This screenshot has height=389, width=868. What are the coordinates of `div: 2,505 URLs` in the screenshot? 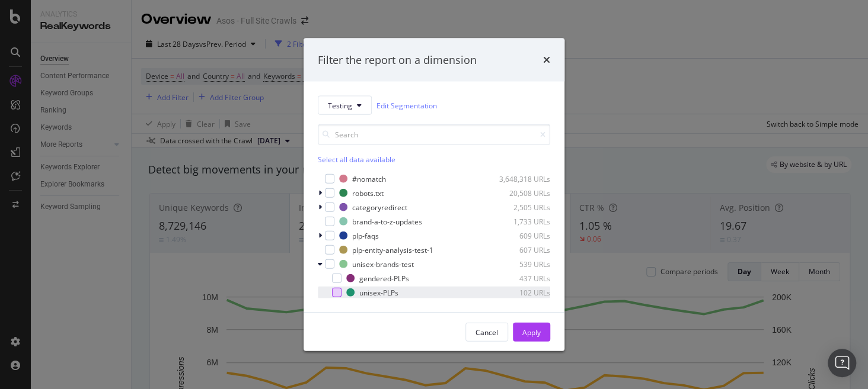 It's located at (521, 207).